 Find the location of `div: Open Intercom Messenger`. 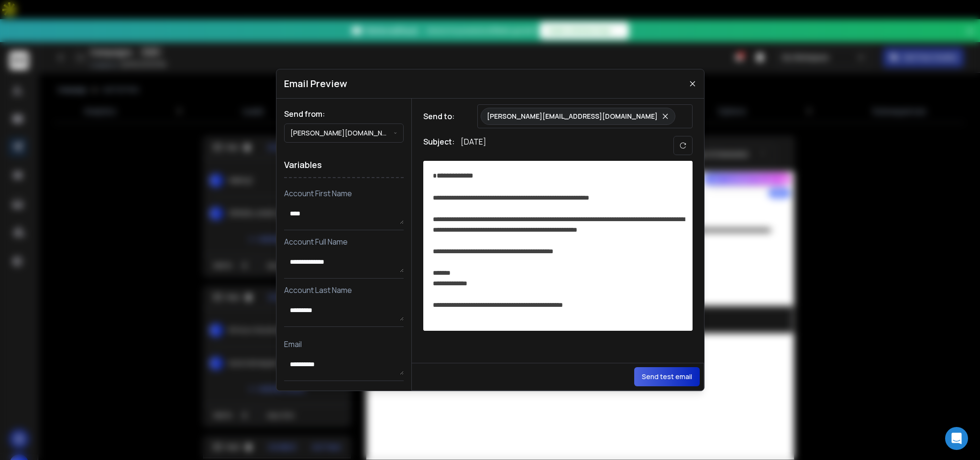

div: Open Intercom Messenger is located at coordinates (957, 438).